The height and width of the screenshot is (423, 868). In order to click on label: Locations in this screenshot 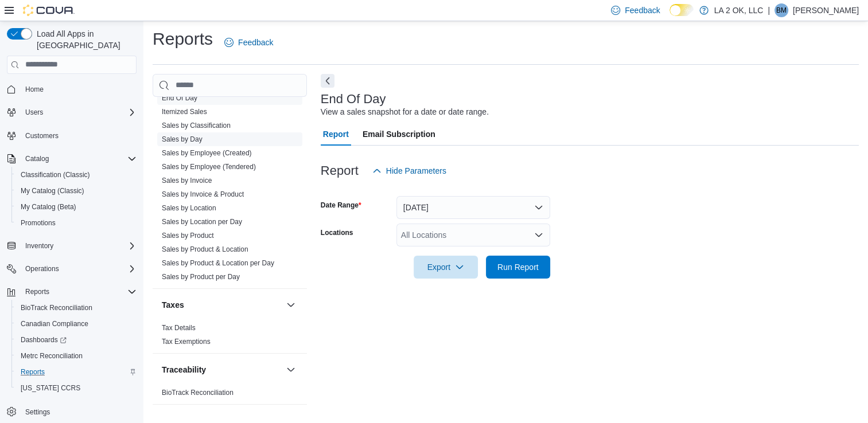, I will do `click(337, 233)`.